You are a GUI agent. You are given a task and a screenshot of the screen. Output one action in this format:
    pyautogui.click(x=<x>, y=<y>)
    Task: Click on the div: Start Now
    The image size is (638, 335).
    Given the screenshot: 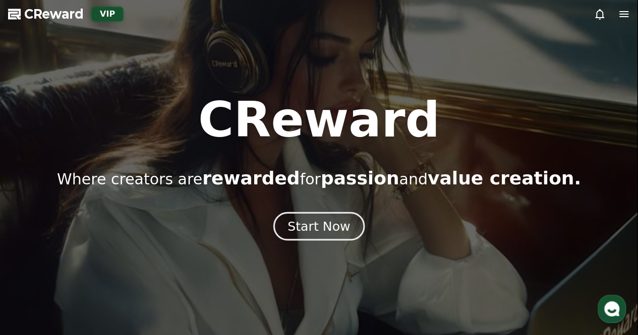 What is the action you would take?
    pyautogui.click(x=319, y=226)
    